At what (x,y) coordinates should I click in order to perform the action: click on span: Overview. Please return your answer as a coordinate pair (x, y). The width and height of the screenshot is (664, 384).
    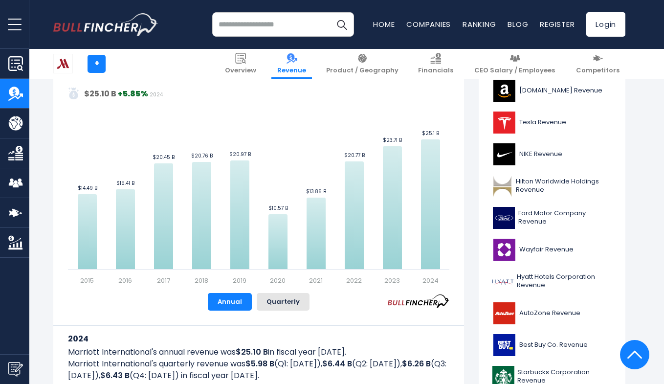
    Looking at the image, I should click on (240, 70).